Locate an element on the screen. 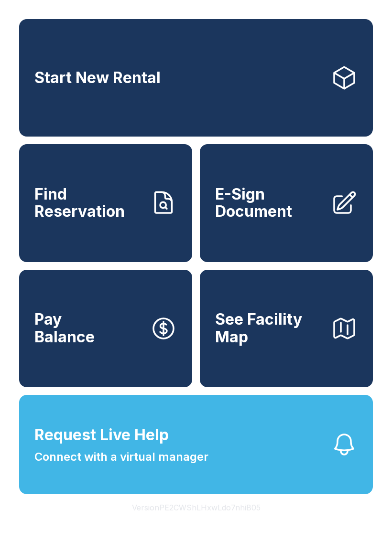  span: Request Live Help is located at coordinates (101, 435).